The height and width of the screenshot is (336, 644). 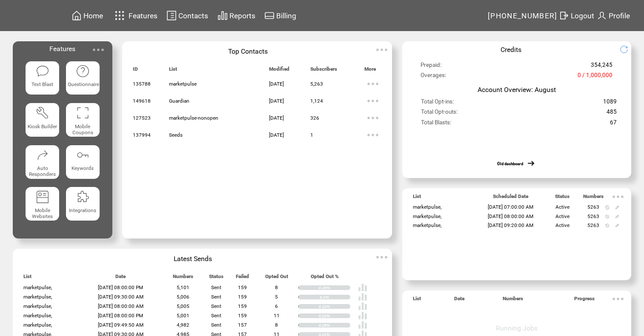 What do you see at coordinates (82, 120) in the screenshot?
I see `a: Mobile Coupons` at bounding box center [82, 120].